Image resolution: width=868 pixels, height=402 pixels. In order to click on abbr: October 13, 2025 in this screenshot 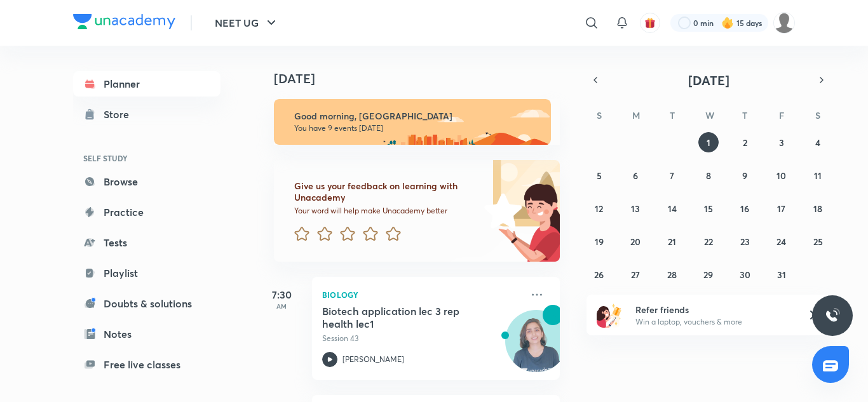, I will do `click(635, 208)`.